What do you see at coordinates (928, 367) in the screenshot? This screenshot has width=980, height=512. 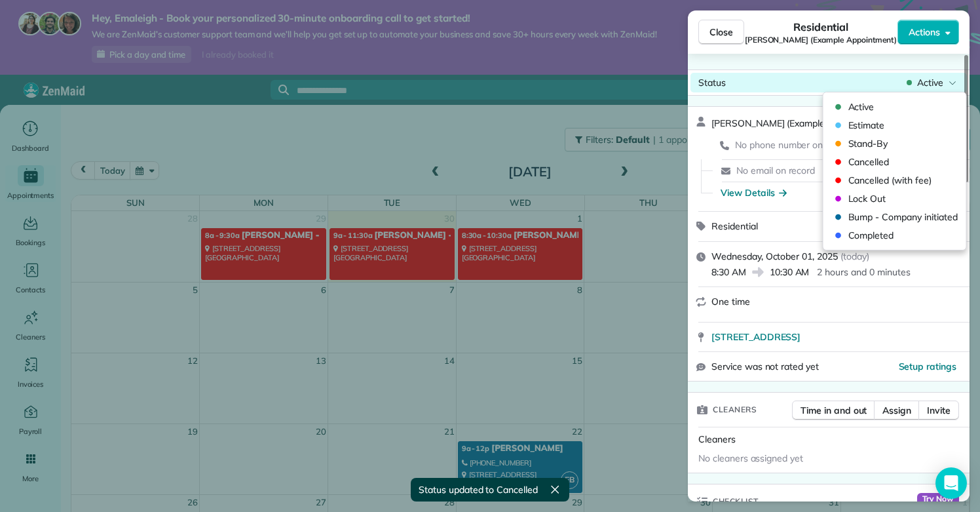 I see `span: Setup ratings` at bounding box center [928, 367].